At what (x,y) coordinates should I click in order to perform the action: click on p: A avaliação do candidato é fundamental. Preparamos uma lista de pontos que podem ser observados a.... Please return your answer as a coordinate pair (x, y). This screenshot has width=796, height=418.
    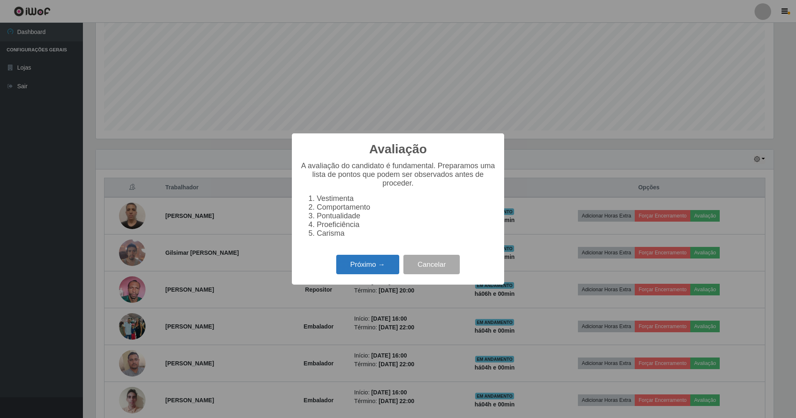
    Looking at the image, I should click on (398, 174).